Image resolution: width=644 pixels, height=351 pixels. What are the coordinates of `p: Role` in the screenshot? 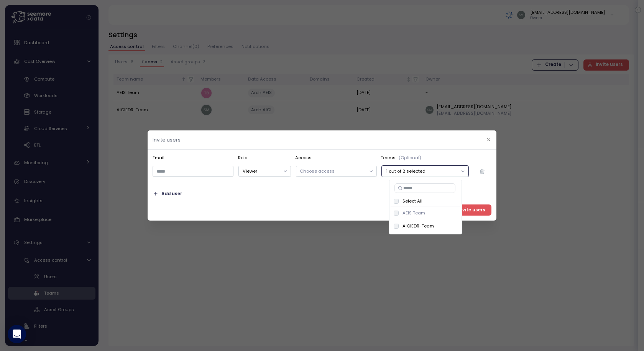 It's located at (265, 158).